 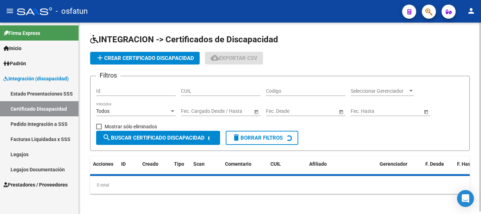 What do you see at coordinates (103, 164) in the screenshot?
I see `span: Acciones` at bounding box center [103, 164].